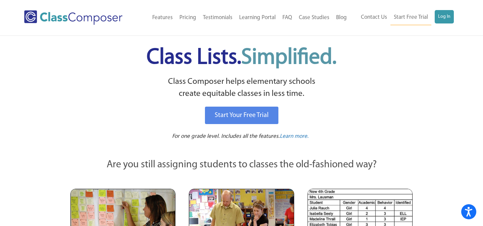  I want to click on a: Start Free Trial, so click(411, 17).